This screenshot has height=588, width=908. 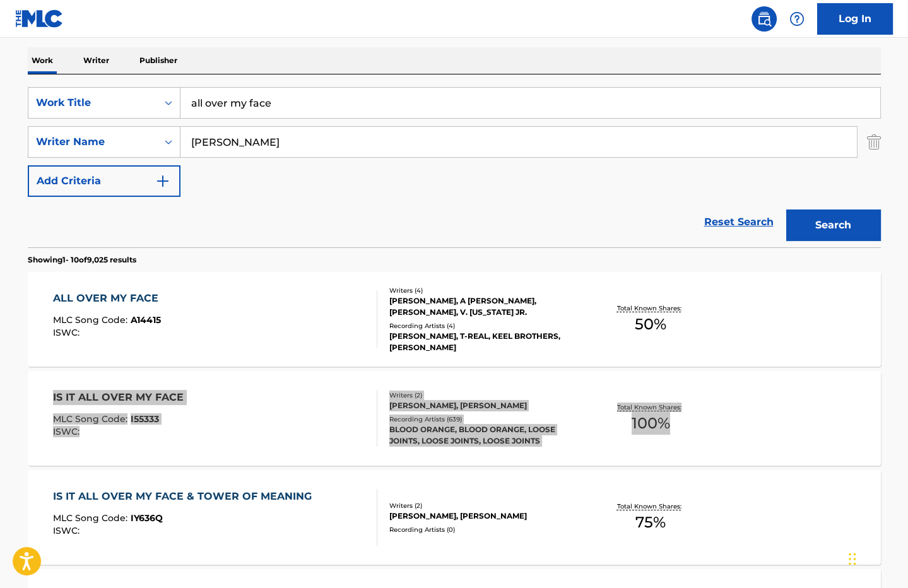 What do you see at coordinates (852, 559) in the screenshot?
I see `div: Drag` at bounding box center [852, 559].